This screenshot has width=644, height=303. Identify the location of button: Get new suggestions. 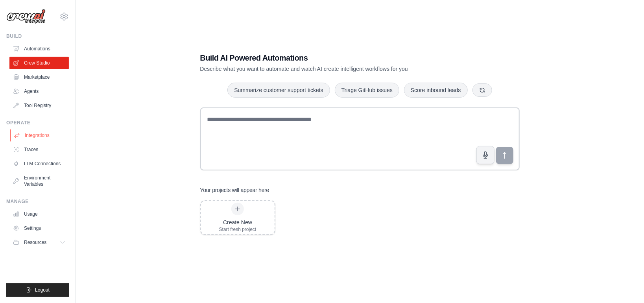
(482, 90).